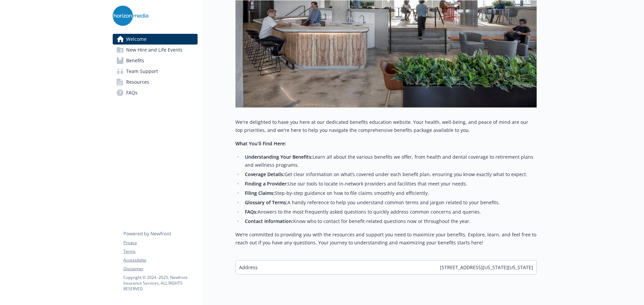 This screenshot has width=644, height=305. What do you see at coordinates (390, 161) in the screenshot?
I see `li: Learn all about the various benefits we offer, from health and dental coverage to retirement plan...` at bounding box center [390, 161].